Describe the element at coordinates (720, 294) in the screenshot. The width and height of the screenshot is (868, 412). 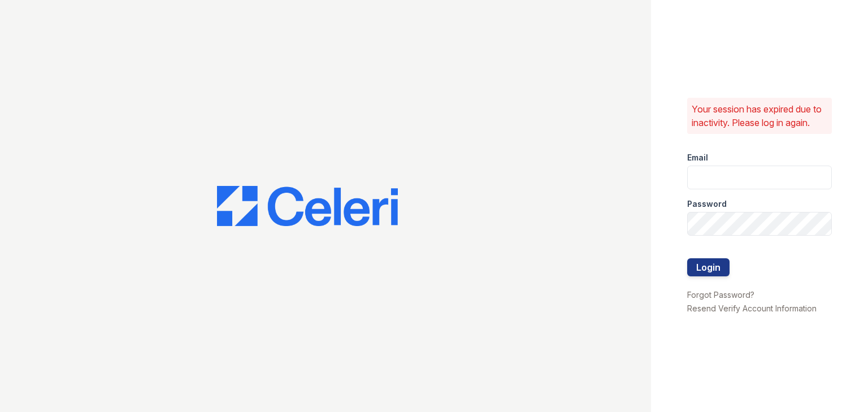
I see `a: Forgot Password?` at that location.